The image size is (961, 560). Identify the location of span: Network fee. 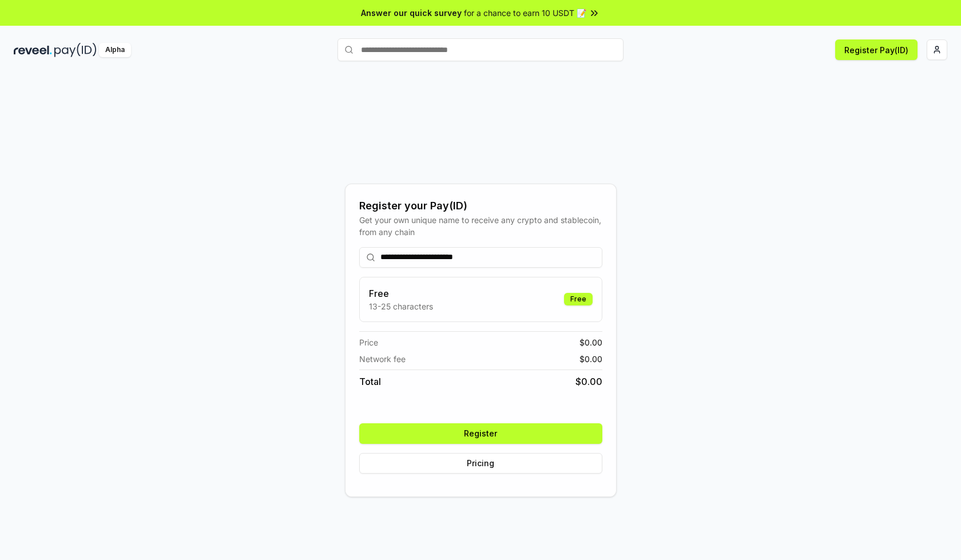
(382, 358).